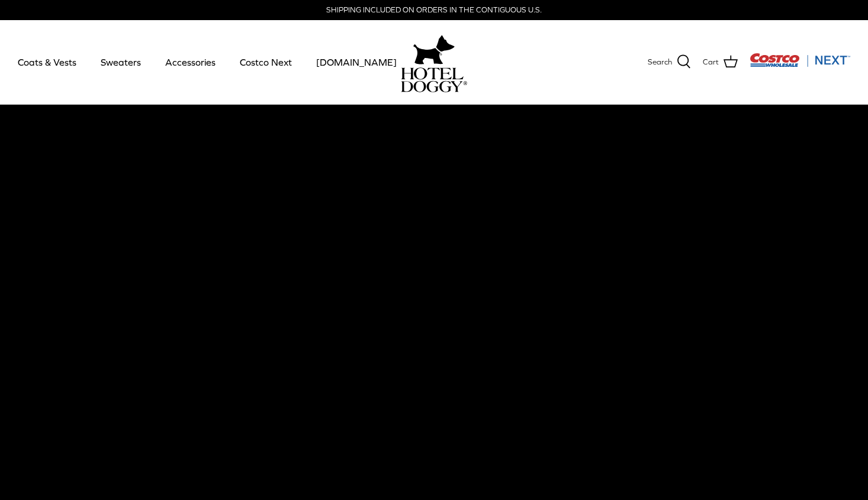  What do you see at coordinates (434, 80) in the screenshot?
I see `img: hoteldoggycom` at bounding box center [434, 80].